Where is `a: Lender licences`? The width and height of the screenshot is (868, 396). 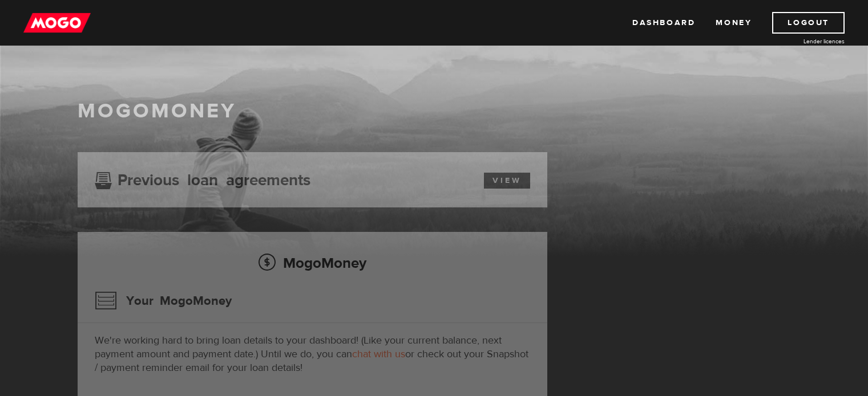
a: Lender licences is located at coordinates (801, 41).